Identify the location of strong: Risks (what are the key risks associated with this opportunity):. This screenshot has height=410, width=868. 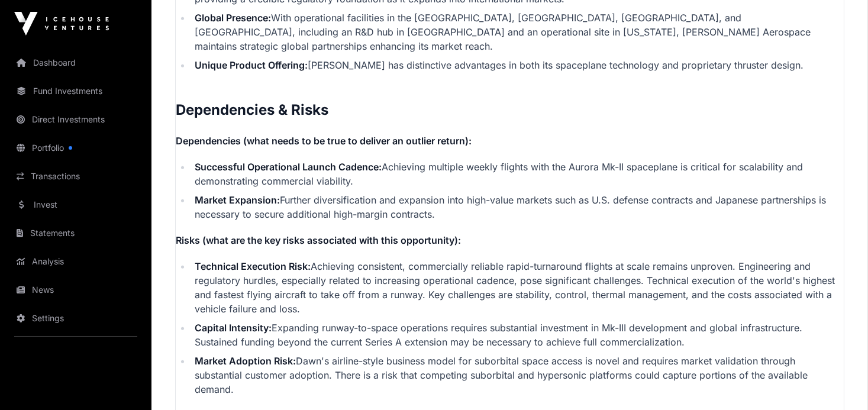
(319, 241).